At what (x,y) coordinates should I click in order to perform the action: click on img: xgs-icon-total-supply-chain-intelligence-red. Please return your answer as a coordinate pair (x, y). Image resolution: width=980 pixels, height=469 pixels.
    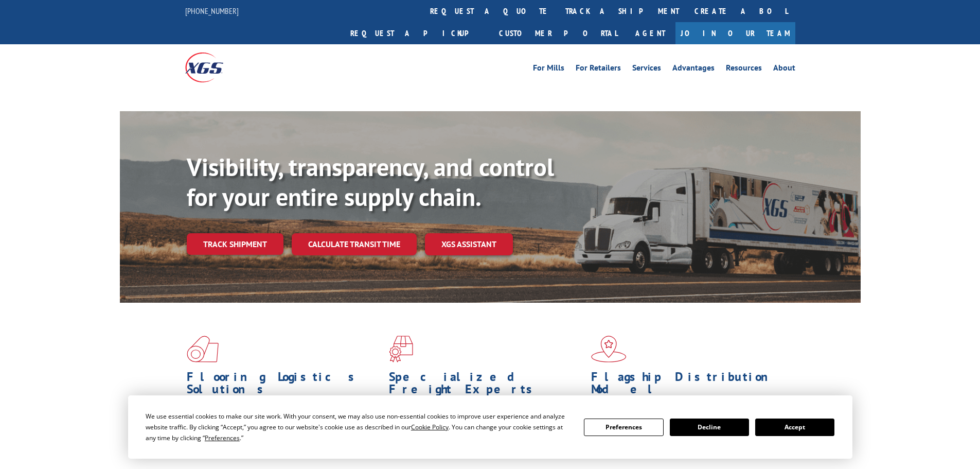
    Looking at the image, I should click on (203, 349).